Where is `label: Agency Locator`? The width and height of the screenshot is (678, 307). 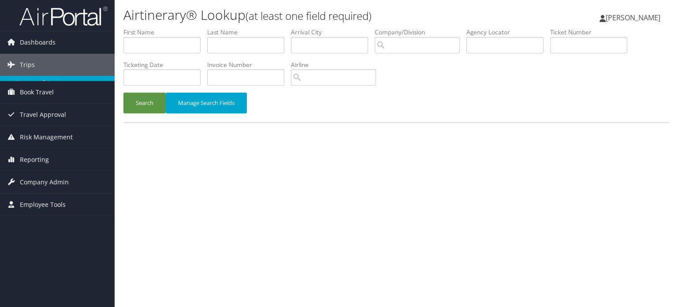 label: Agency Locator is located at coordinates (508, 32).